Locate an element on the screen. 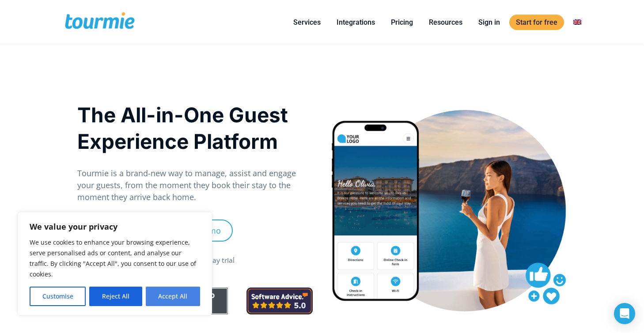 This screenshot has width=644, height=333. a: Services is located at coordinates (307, 22).